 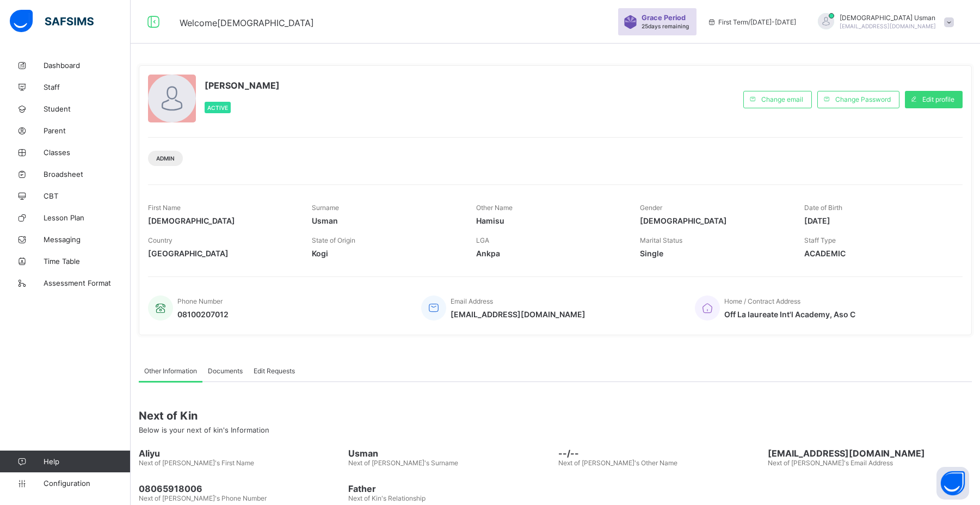 I want to click on span: Admin, so click(x=166, y=158).